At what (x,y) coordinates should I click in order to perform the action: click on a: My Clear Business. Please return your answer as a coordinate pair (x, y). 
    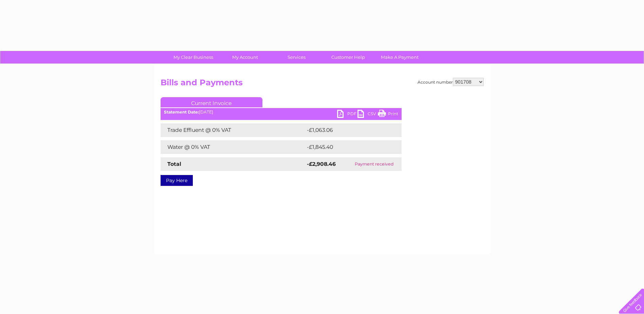
    Looking at the image, I should click on (193, 57).